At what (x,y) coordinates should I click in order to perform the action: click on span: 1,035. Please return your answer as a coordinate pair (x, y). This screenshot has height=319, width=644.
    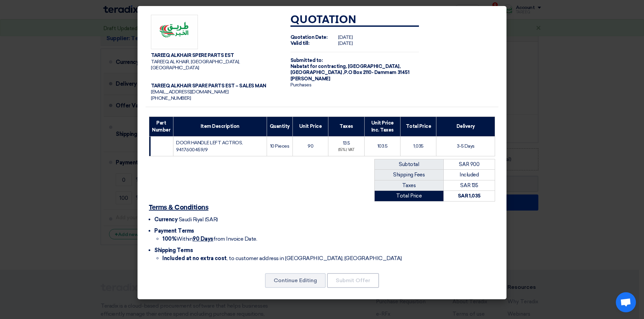
    Looking at the image, I should click on (419, 146).